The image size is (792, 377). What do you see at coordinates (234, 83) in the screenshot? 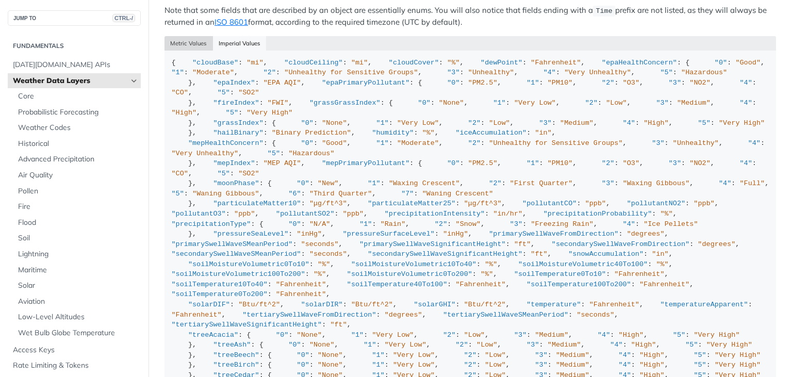
I see `span: "epaIndex"` at bounding box center [234, 83].